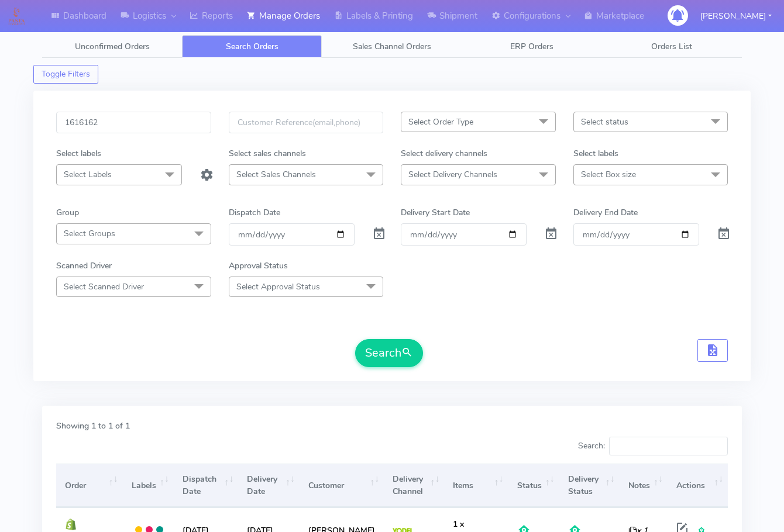  What do you see at coordinates (252, 46) in the screenshot?
I see `span: Search Orders` at bounding box center [252, 46].